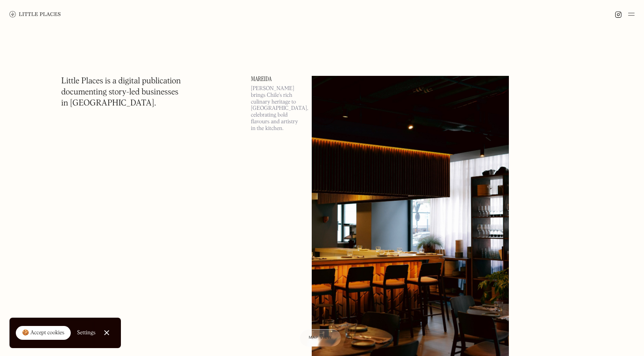 The image size is (644, 356). What do you see at coordinates (321, 338) in the screenshot?
I see `a: Map view` at bounding box center [321, 338].